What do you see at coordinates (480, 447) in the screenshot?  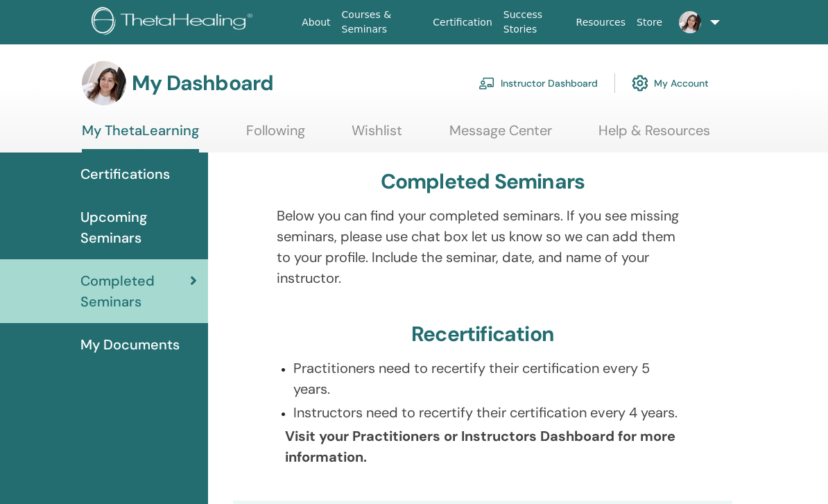 I see `b: Visit your Practitioners or Instructors Dashboard for more information.` at bounding box center [480, 447].